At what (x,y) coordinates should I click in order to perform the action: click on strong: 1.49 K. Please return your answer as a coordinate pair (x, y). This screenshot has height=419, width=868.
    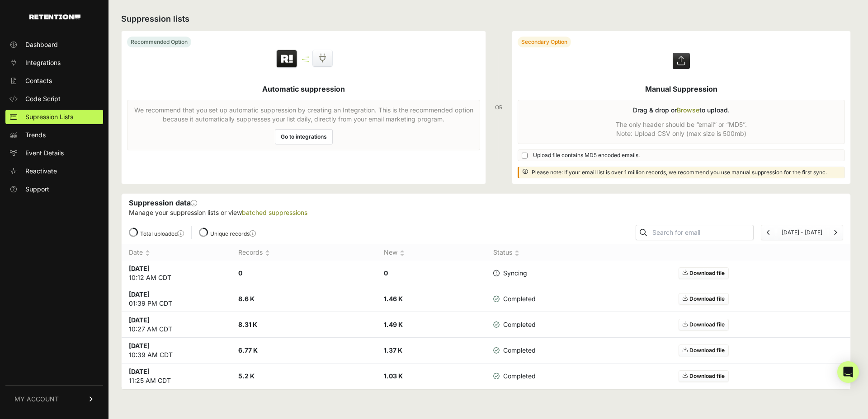
    Looking at the image, I should click on (393, 324).